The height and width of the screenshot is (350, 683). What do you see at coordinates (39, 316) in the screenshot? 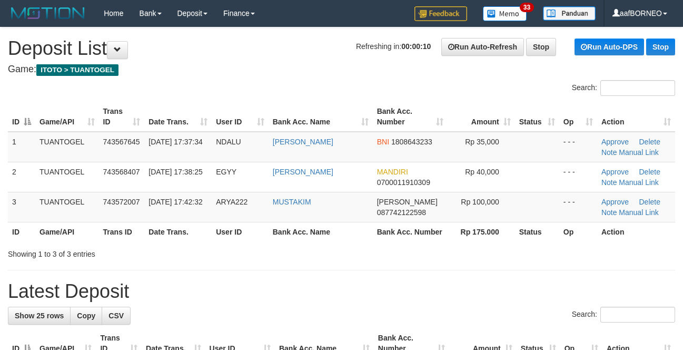
I see `a: Show 25 rows` at bounding box center [39, 316].